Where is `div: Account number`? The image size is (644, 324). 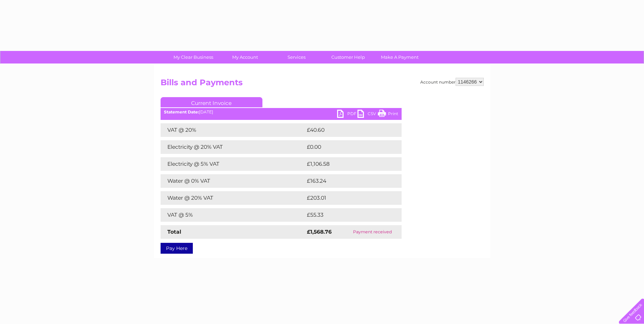 div: Account number is located at coordinates (452, 82).